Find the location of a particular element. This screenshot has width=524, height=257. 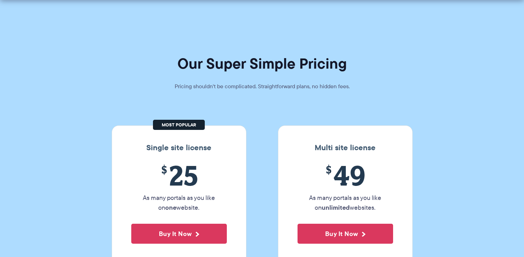

span: 25 is located at coordinates (179, 175).